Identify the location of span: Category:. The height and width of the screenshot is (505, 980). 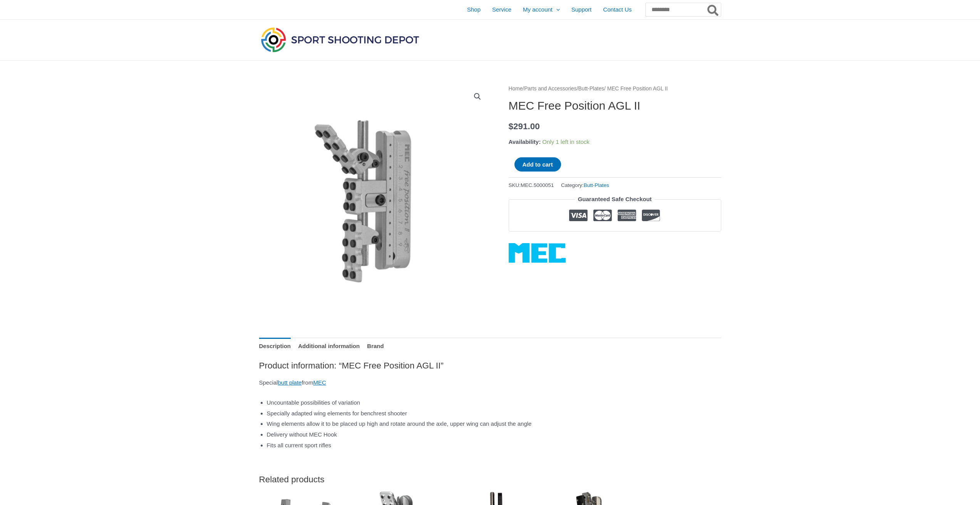
(585, 185).